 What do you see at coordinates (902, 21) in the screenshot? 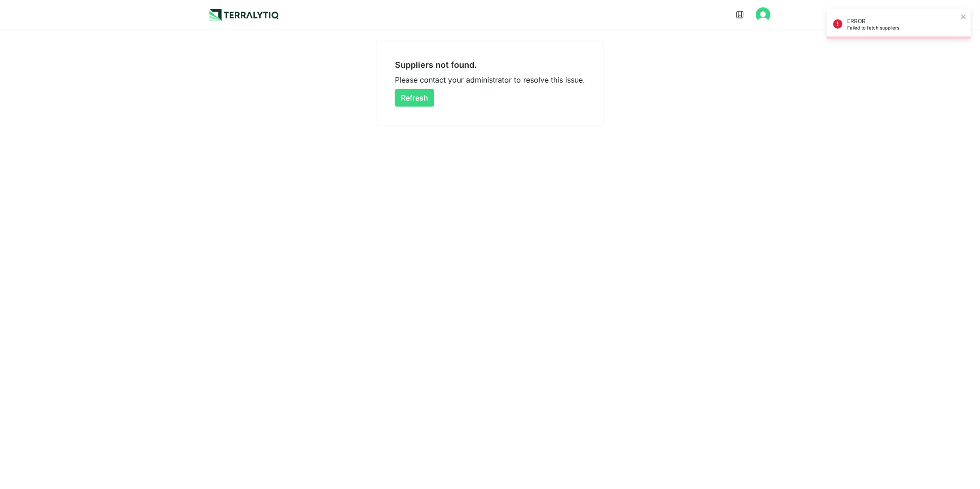
I see `p: ERROR` at bounding box center [902, 21].